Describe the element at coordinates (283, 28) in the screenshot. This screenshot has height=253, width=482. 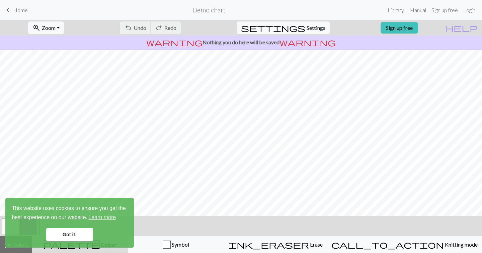
I see `button: SettingsSettings` at that location.